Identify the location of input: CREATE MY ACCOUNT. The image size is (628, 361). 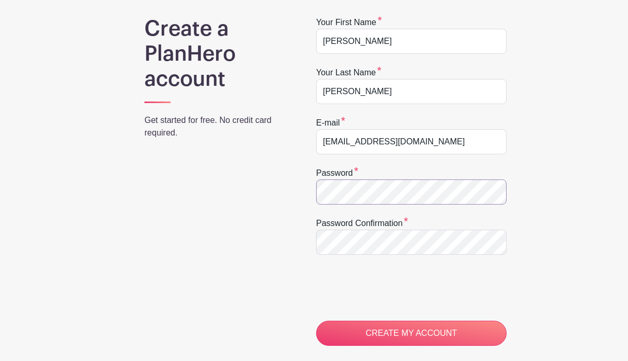
(411, 333).